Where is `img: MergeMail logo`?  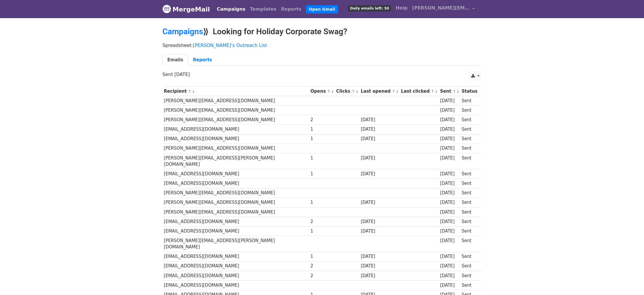 img: MergeMail logo is located at coordinates (167, 9).